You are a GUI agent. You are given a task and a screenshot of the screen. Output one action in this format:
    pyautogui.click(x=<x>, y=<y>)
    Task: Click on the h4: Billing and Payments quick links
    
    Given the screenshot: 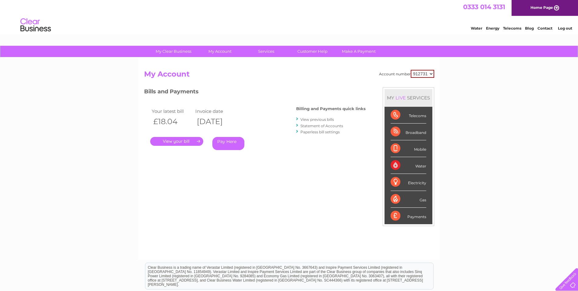 What is the action you would take?
    pyautogui.click(x=331, y=109)
    